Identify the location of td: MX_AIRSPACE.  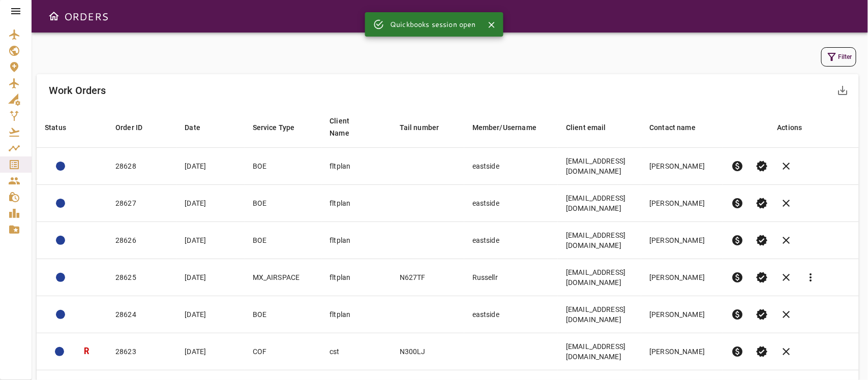
(283, 277).